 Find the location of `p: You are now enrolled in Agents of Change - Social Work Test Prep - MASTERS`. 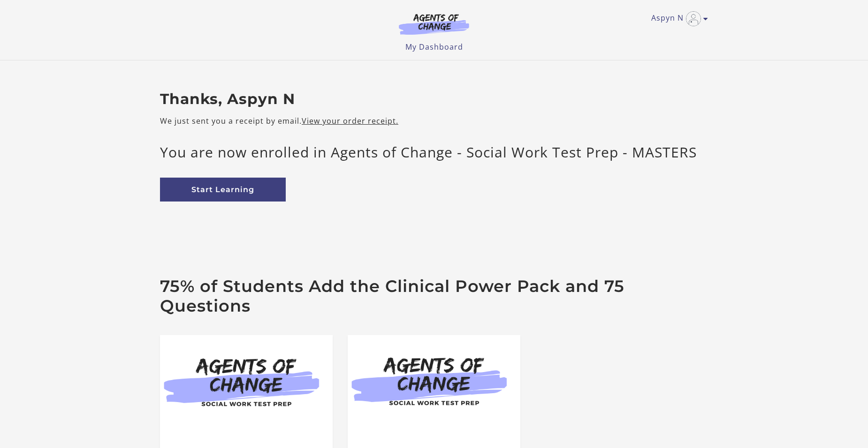

p: You are now enrolled in Agents of Change - Social Work Test Prep - MASTERS is located at coordinates (434, 152).